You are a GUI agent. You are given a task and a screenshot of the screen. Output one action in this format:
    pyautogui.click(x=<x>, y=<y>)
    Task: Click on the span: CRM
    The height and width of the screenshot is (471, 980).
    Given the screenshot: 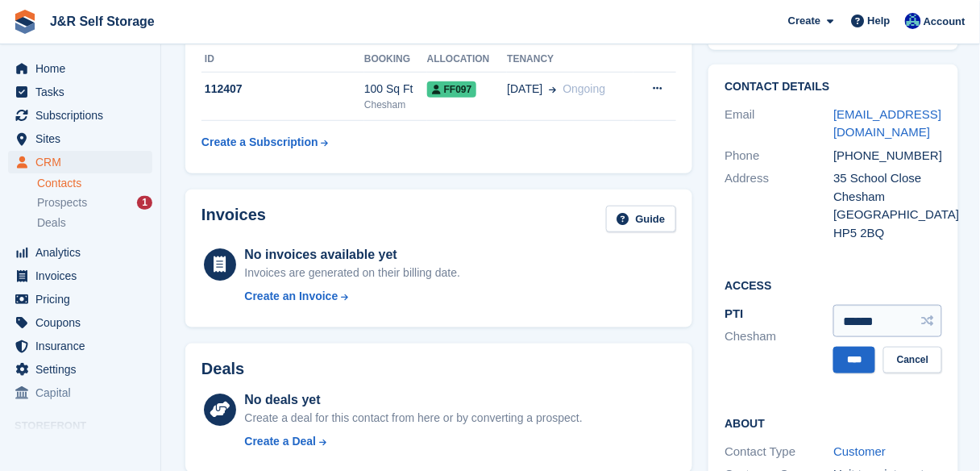 What is the action you would take?
    pyautogui.click(x=83, y=162)
    